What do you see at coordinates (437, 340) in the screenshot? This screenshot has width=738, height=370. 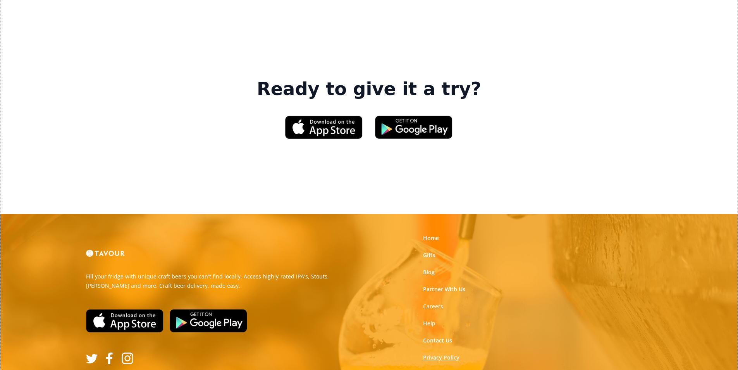 I see `a: Contact Us` at bounding box center [437, 340].